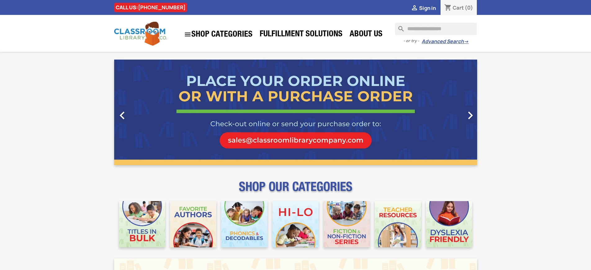  What do you see at coordinates (140, 33) in the screenshot?
I see `img: Classroom Library Company` at bounding box center [140, 33].